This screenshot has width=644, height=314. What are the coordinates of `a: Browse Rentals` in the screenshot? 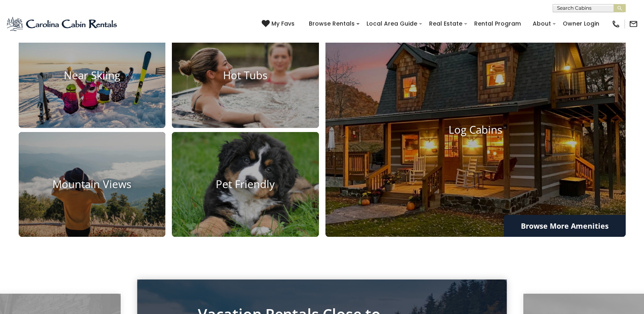 It's located at (331, 24).